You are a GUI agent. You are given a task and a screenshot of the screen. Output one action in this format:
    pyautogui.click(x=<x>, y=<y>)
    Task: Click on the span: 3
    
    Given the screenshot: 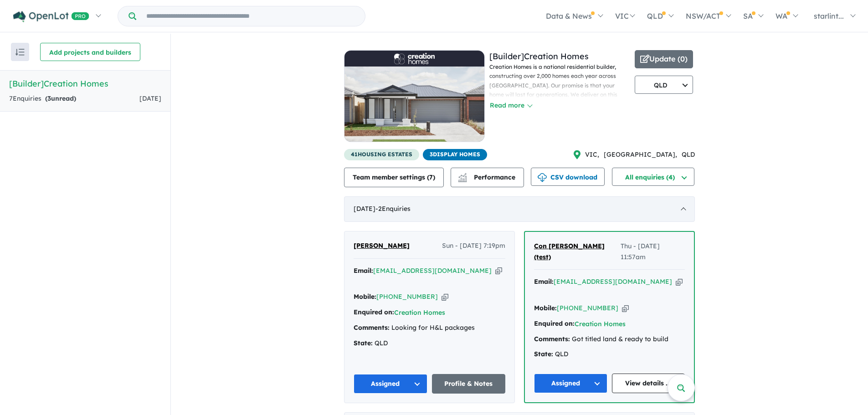 What is the action you would take?
    pyautogui.click(x=49, y=98)
    